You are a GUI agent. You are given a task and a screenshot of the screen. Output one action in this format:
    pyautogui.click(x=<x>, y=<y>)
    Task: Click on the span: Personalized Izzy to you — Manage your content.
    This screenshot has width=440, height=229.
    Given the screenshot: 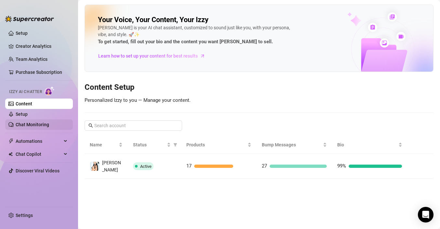 What is the action you would take?
    pyautogui.click(x=138, y=100)
    